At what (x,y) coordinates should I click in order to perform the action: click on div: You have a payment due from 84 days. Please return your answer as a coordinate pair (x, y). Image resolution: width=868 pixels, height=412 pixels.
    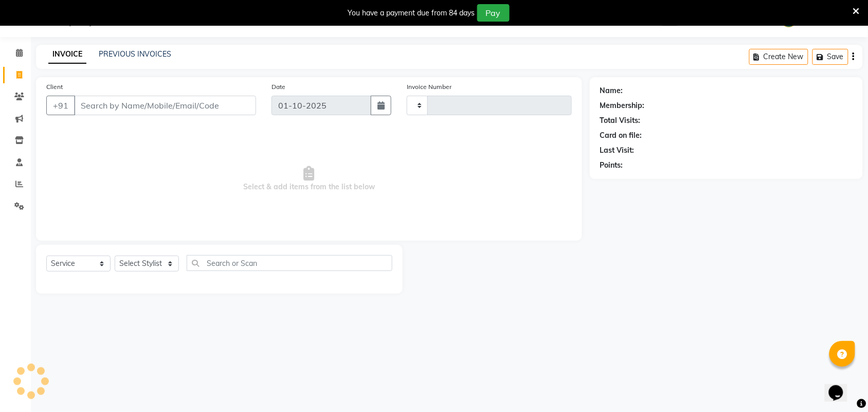
    Looking at the image, I should click on (411, 13).